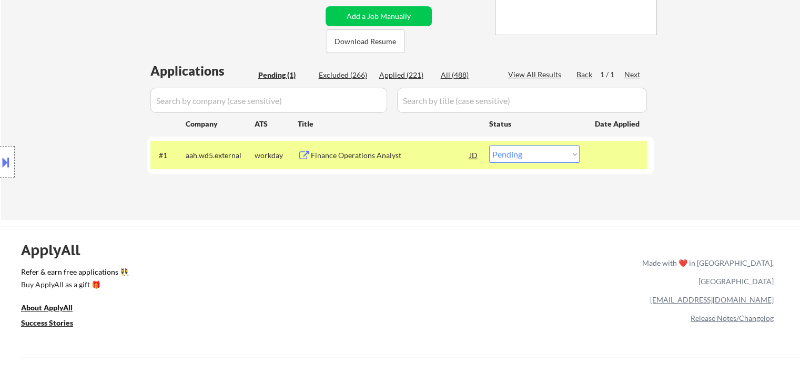 This screenshot has width=800, height=365. Describe the element at coordinates (269, 100) in the screenshot. I see `input: Search by company (case sensitive)` at that location.